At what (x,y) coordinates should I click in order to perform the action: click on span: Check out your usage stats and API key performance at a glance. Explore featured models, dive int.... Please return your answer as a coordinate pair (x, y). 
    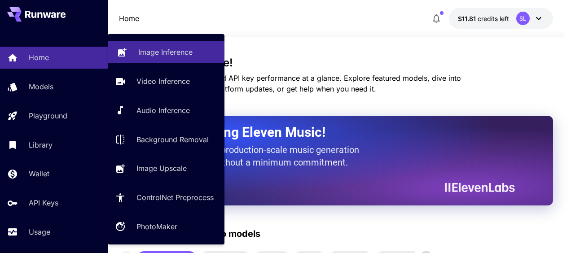
    Looking at the image, I should click on (290, 84).